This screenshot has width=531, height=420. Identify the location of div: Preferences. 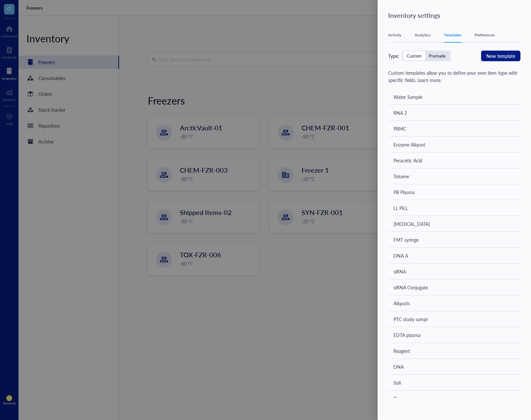
(484, 35).